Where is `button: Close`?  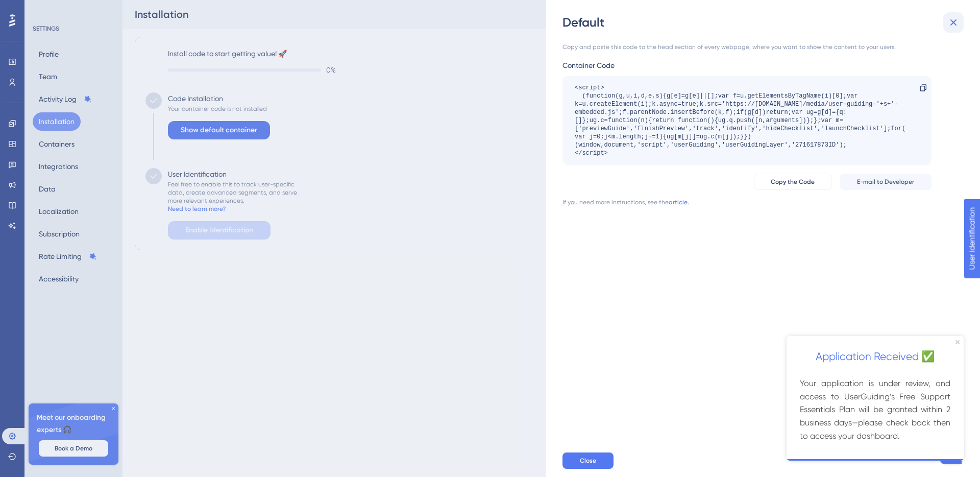
button: Close is located at coordinates (588, 460).